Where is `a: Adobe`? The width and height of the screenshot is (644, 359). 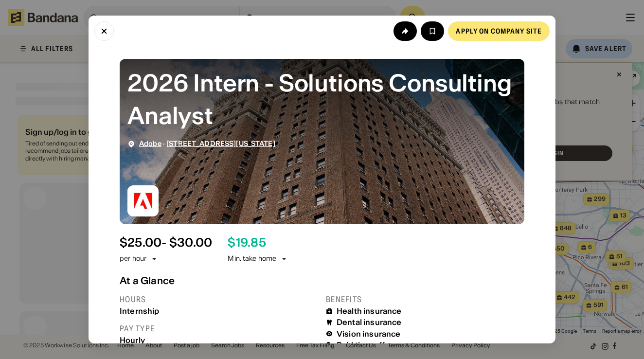
a: Adobe is located at coordinates (150, 143).